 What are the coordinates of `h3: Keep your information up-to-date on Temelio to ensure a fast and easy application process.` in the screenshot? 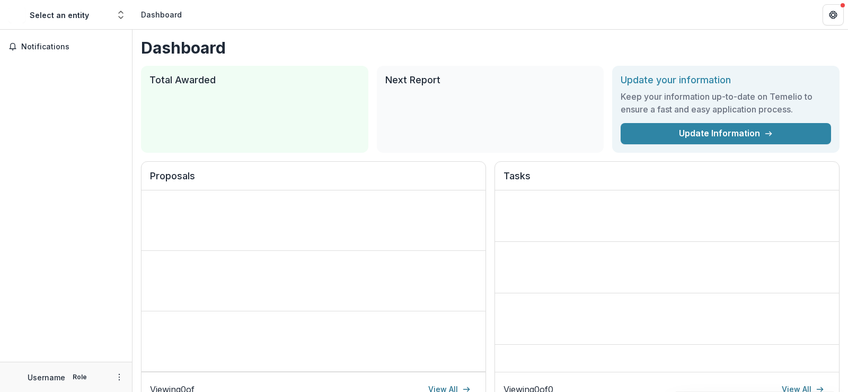 It's located at (726, 103).